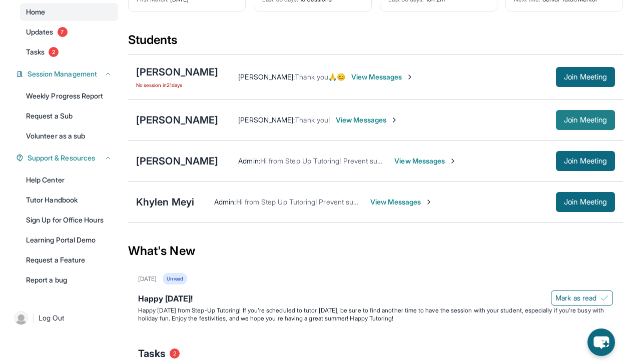  What do you see at coordinates (312, 120) in the screenshot?
I see `span: Thank you!` at bounding box center [312, 120].